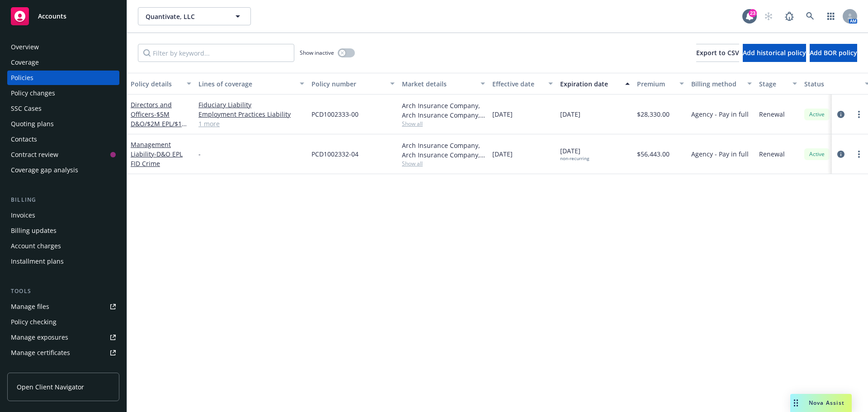 This screenshot has height=412, width=868. I want to click on button: Add BOR policy, so click(833, 53).